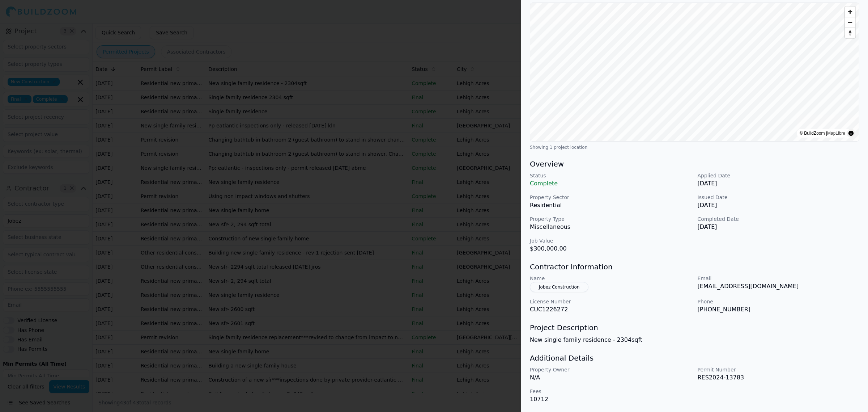 The image size is (868, 412). What do you see at coordinates (850, 12) in the screenshot?
I see `button: Zoom in` at bounding box center [850, 12].